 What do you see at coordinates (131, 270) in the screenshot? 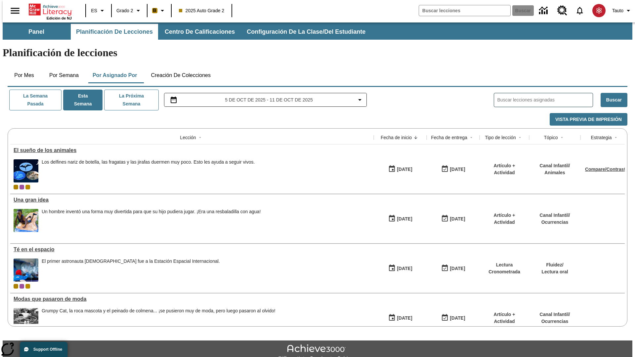
I see `span: El primer astronauta británico fue a la Estación Espacial Internacional.` at bounding box center [131, 270].